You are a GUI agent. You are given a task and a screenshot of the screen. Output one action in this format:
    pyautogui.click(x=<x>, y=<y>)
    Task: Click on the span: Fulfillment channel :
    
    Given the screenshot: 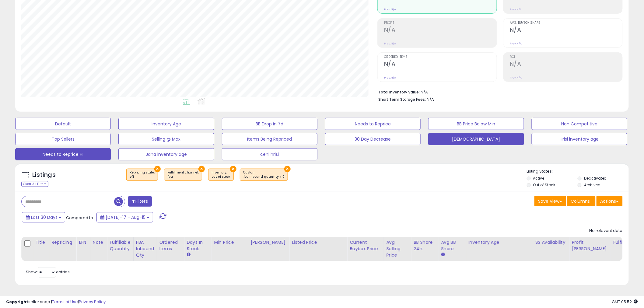 What is the action you would take?
    pyautogui.click(x=183, y=174)
    